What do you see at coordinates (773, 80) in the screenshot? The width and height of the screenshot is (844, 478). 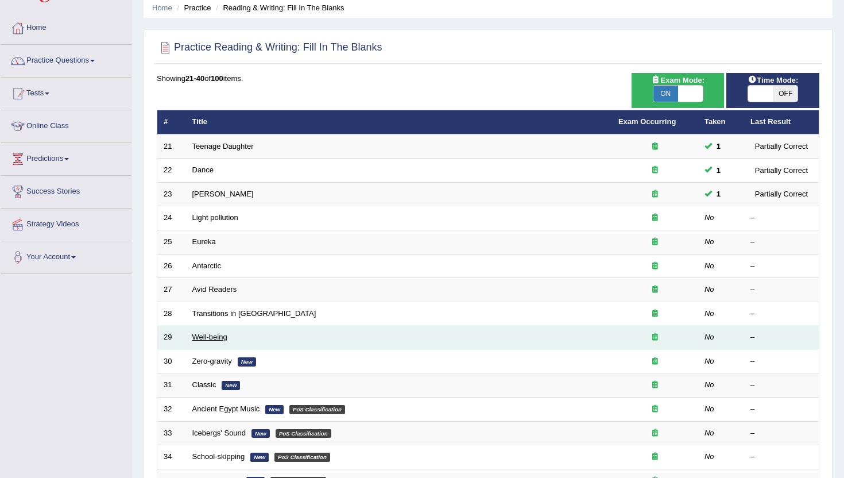 I see `span: Time Mode:` at bounding box center [773, 80].